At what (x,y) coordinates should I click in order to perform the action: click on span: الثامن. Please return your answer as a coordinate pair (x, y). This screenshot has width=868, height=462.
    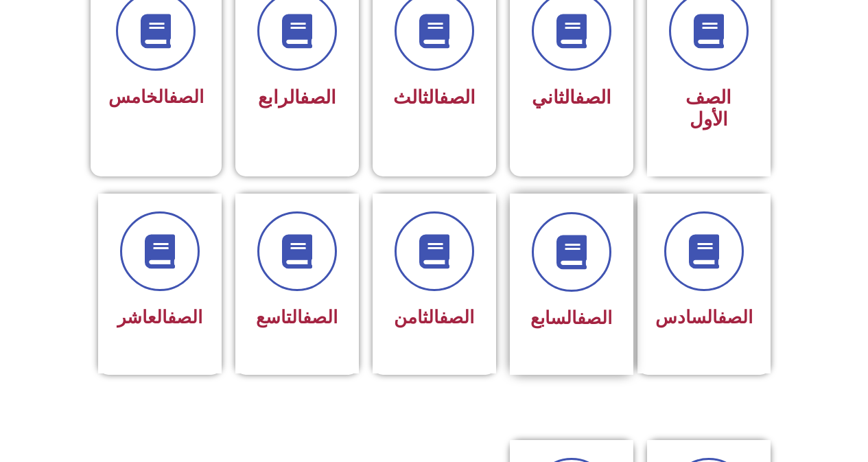
    Looking at the image, I should click on (434, 317).